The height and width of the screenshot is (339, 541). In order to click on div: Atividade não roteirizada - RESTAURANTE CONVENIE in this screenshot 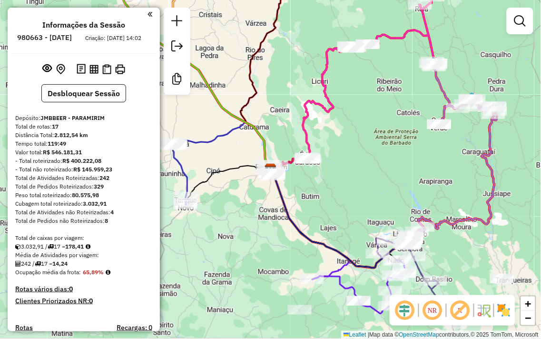, I will do `click(300, 310)`.